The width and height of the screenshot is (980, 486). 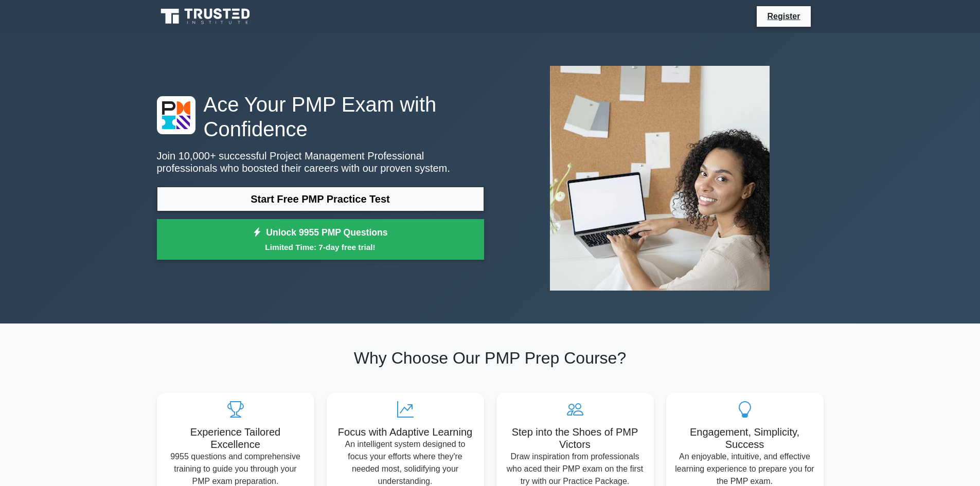 I want to click on h5: Step into the Shoes of PMP Victors, so click(x=576, y=438).